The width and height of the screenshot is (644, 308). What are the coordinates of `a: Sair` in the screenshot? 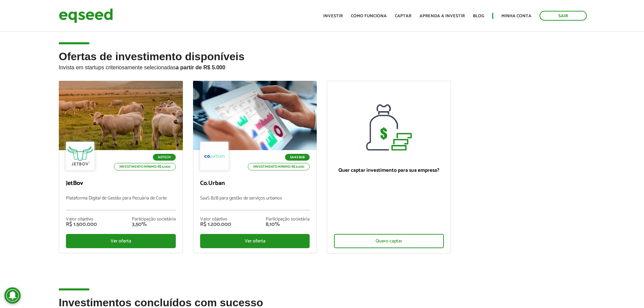 It's located at (563, 16).